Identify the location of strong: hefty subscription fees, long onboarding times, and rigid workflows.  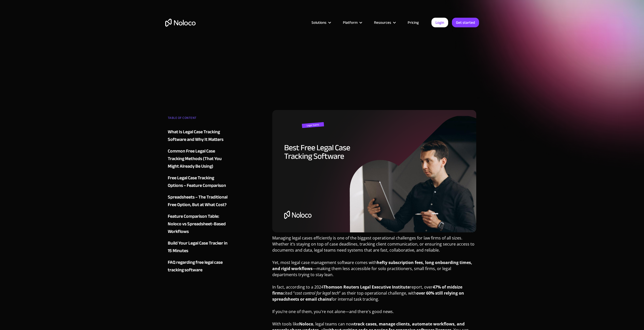
(372, 265).